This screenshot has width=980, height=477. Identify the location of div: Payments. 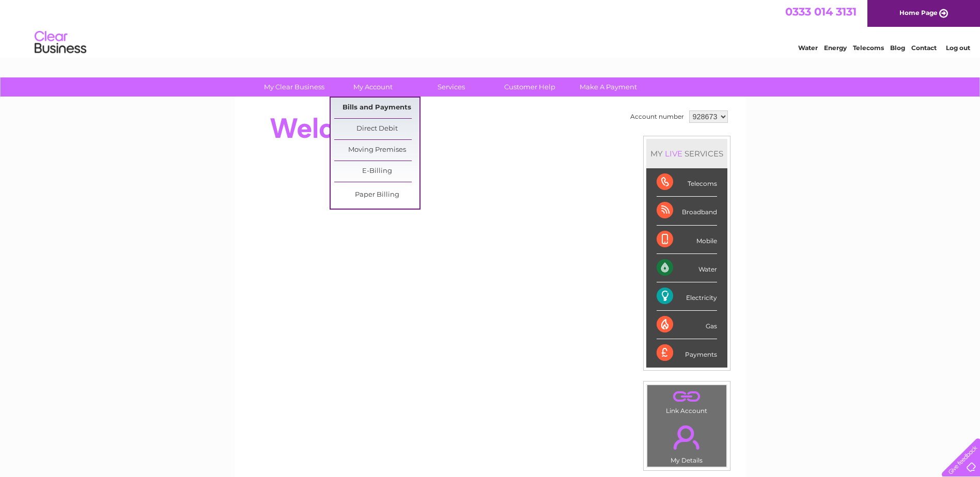
(687, 353).